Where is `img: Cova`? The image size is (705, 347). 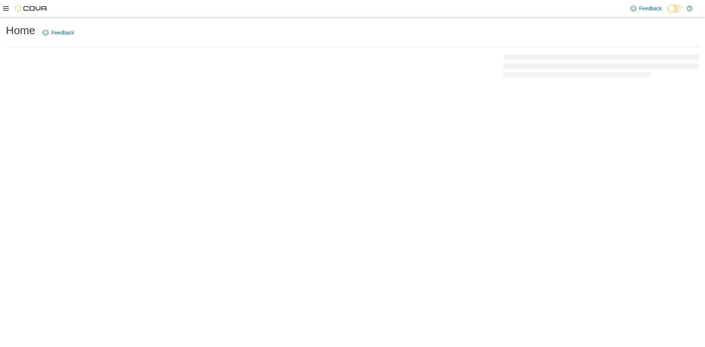
img: Cova is located at coordinates (31, 8).